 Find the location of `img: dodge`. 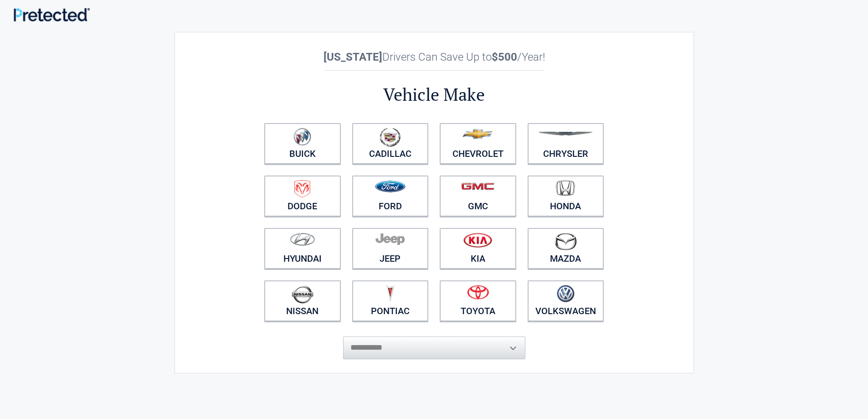

img: dodge is located at coordinates (302, 189).